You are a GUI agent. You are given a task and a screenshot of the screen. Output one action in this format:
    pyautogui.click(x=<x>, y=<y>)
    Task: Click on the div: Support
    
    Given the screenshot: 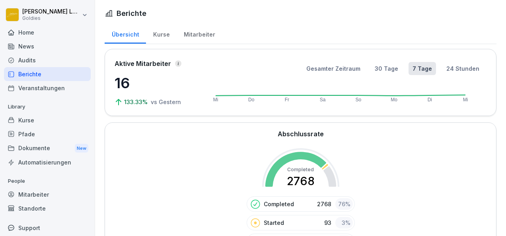 What is the action you would take?
    pyautogui.click(x=47, y=228)
    